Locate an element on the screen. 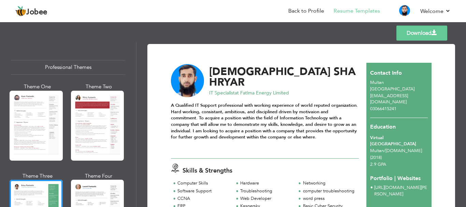  span: Education is located at coordinates (383, 127).